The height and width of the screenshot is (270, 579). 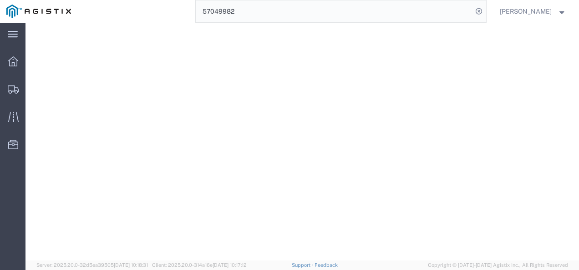 I want to click on span: Client: 2025.20.0-314a16e, so click(x=199, y=265).